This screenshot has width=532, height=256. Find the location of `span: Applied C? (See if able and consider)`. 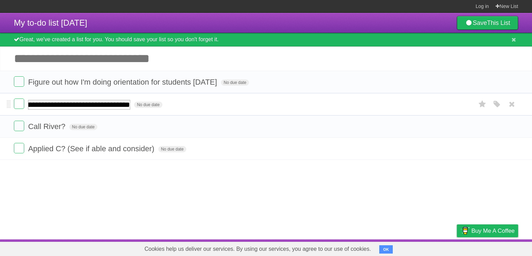

span: Applied C? (See if able and consider) is located at coordinates (92, 148).